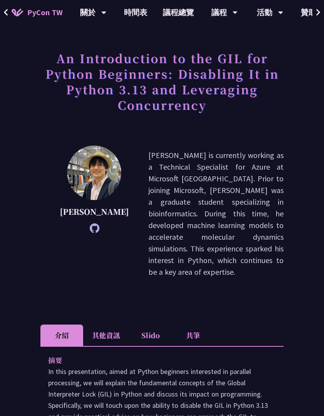 The width and height of the screenshot is (324, 416). Describe the element at coordinates (94, 173) in the screenshot. I see `img: Yu Saito` at that location.